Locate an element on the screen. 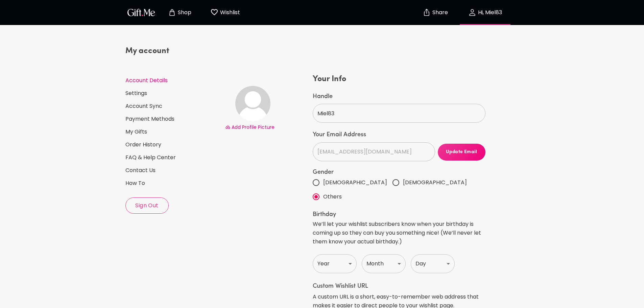 The width and height of the screenshot is (644, 308). h6: Custom Wishlist URL is located at coordinates (399, 286).